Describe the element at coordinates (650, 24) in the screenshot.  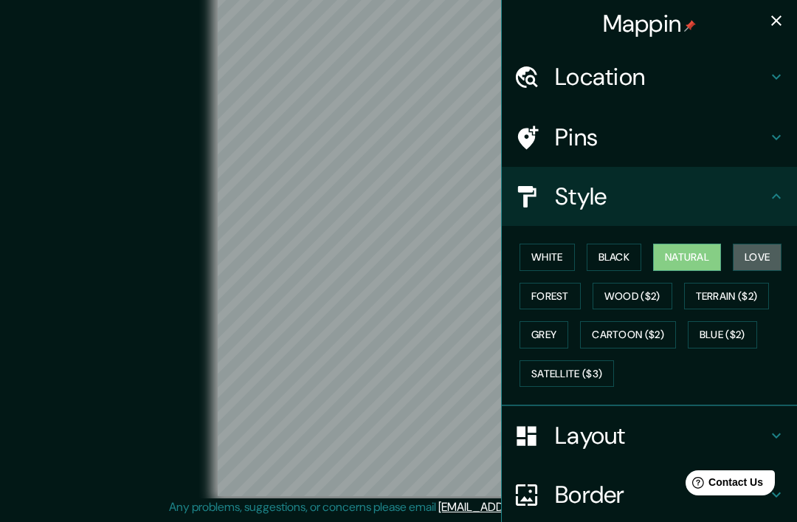
I see `h4: Mappin` at that location.